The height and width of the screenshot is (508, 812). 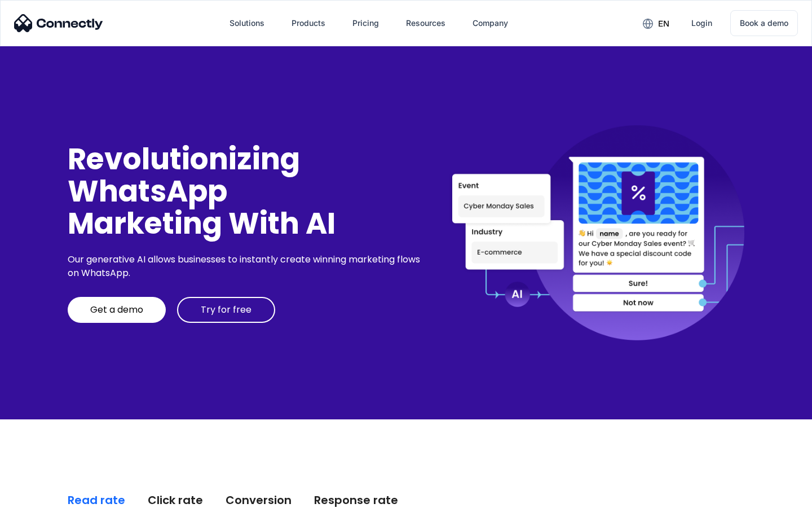 I want to click on ul: Language list, so click(x=45, y=496).